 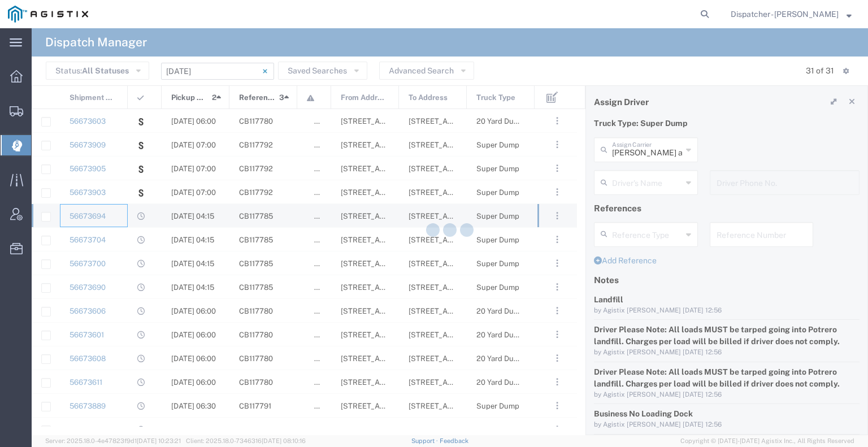 What do you see at coordinates (454, 441) in the screenshot?
I see `a: Feedback` at bounding box center [454, 441].